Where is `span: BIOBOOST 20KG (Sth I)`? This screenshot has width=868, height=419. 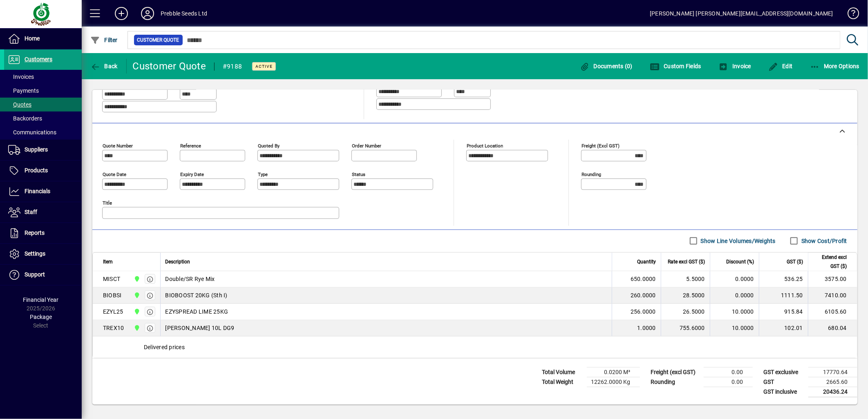
span: BIOBOOST 20KG (Sth I) is located at coordinates (196, 295).